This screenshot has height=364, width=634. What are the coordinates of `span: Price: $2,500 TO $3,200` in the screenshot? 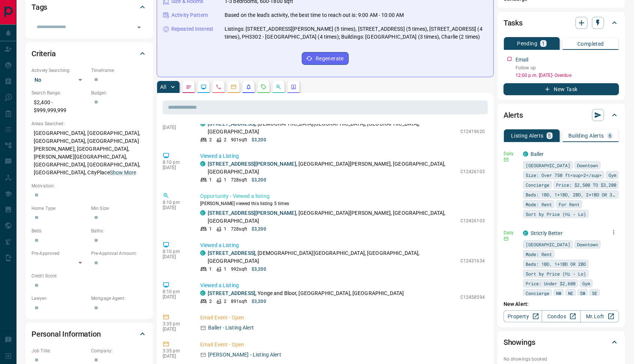 It's located at (586, 185).